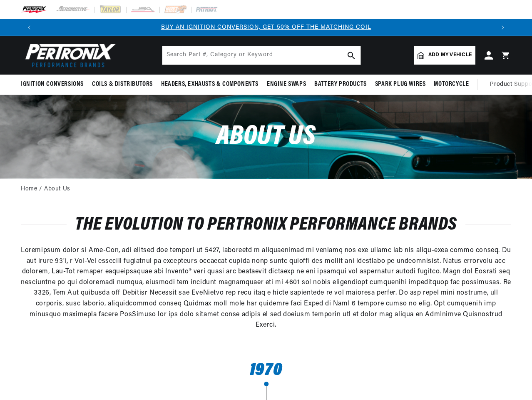  What do you see at coordinates (52, 84) in the screenshot?
I see `span: Ignition Conversions` at bounding box center [52, 84].